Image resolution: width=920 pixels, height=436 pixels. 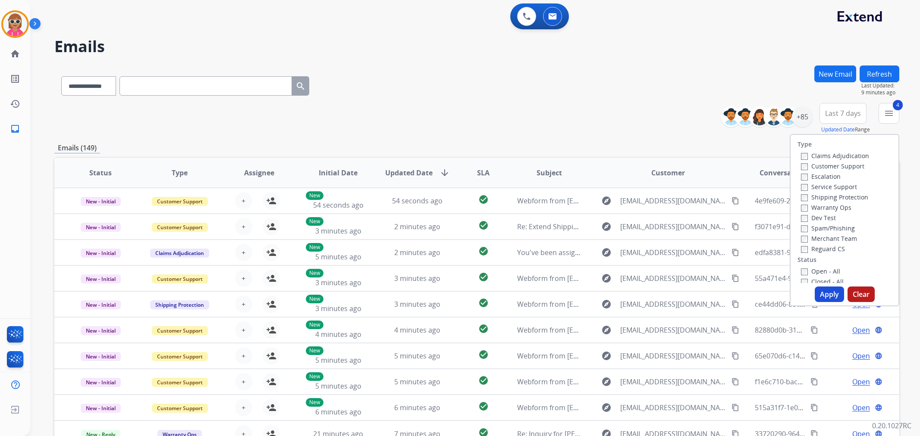 What do you see at coordinates (15, 129) in the screenshot?
I see `mat-icon: inbox` at bounding box center [15, 129].